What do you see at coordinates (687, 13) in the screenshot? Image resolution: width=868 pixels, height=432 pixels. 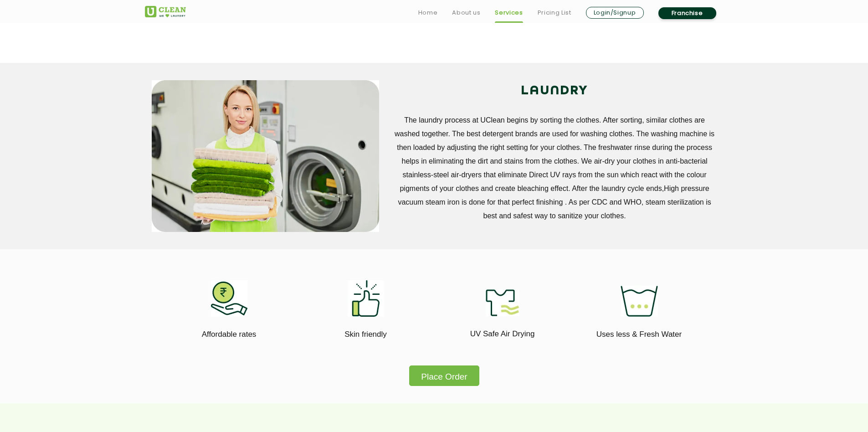 I see `a: Franchise` at bounding box center [687, 13].